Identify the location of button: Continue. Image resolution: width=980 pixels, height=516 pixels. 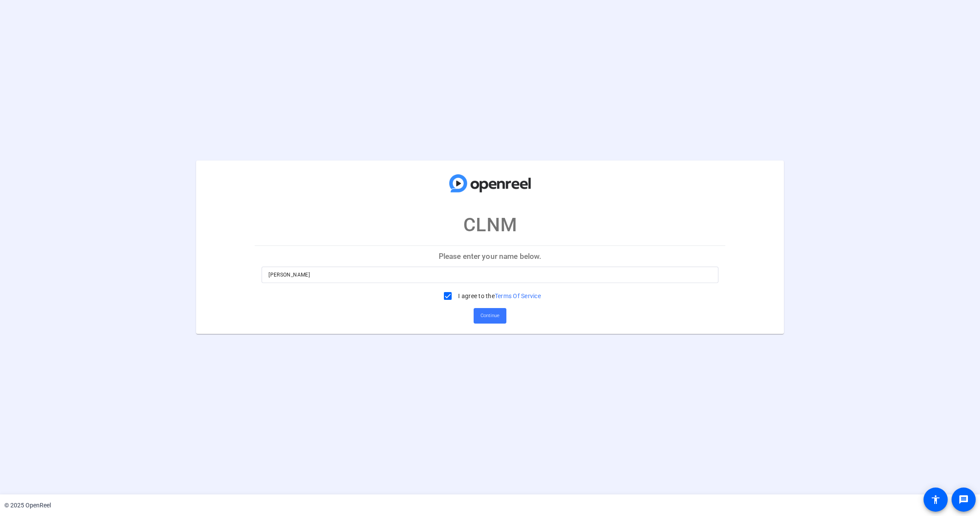
(490, 315).